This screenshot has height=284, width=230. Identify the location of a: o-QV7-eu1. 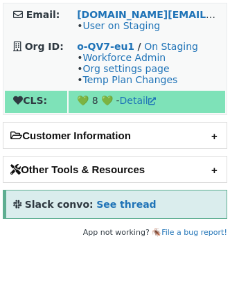
(105, 46).